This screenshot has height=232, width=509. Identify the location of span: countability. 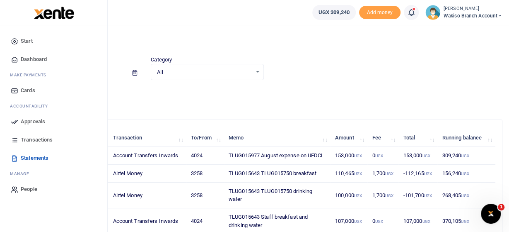
(32, 106).